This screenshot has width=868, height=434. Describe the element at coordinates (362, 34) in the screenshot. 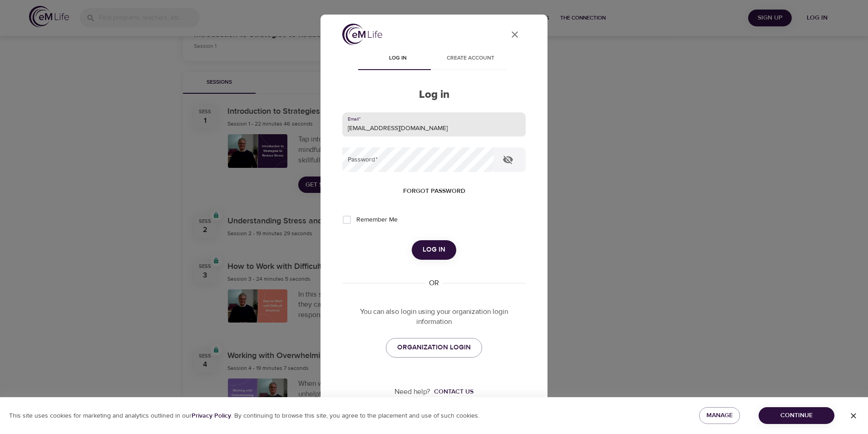

I see `img: logo` at that location.